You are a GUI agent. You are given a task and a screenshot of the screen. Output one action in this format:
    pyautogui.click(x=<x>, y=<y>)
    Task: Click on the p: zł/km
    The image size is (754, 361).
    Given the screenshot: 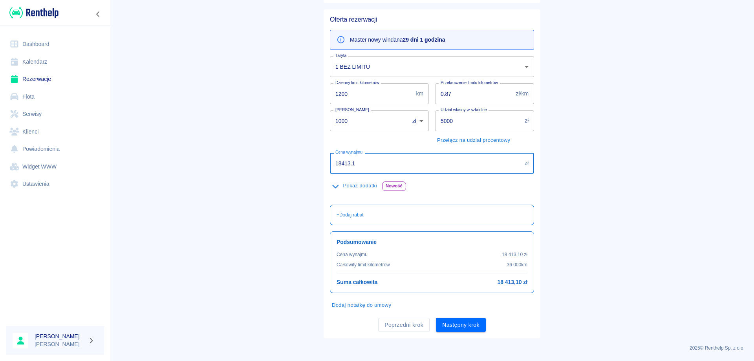 What is the action you would take?
    pyautogui.click(x=522, y=93)
    